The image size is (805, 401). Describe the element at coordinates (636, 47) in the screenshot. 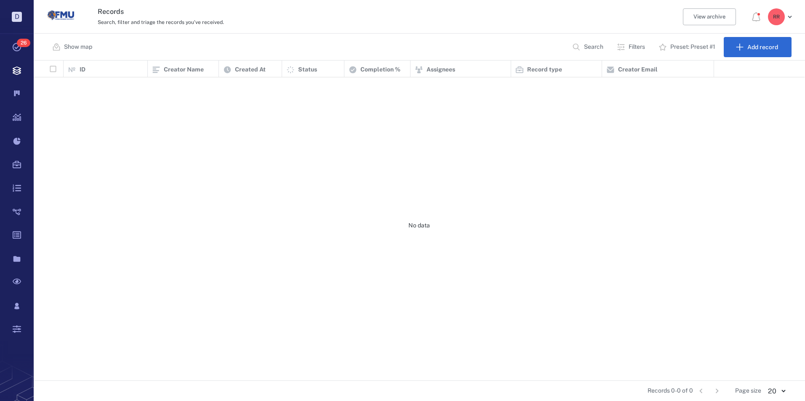

I see `p: Filters` at that location.